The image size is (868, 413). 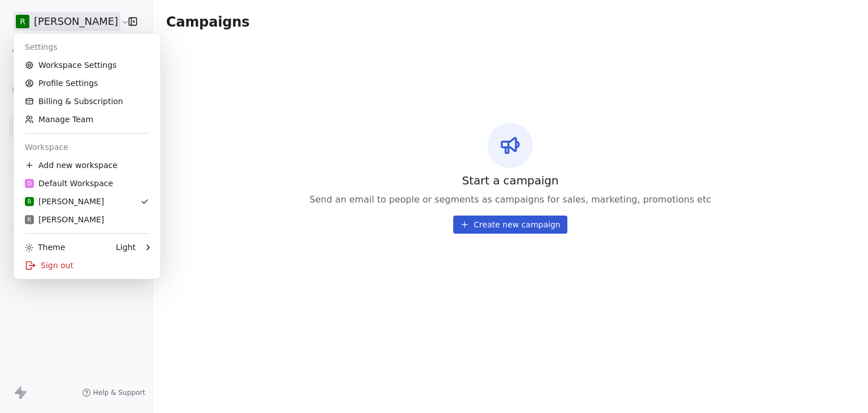 I want to click on span: D, so click(x=29, y=183).